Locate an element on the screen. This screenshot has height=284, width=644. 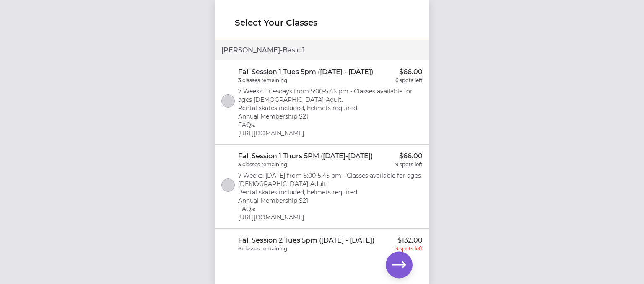
p: $132.00 is located at coordinates (410, 240).